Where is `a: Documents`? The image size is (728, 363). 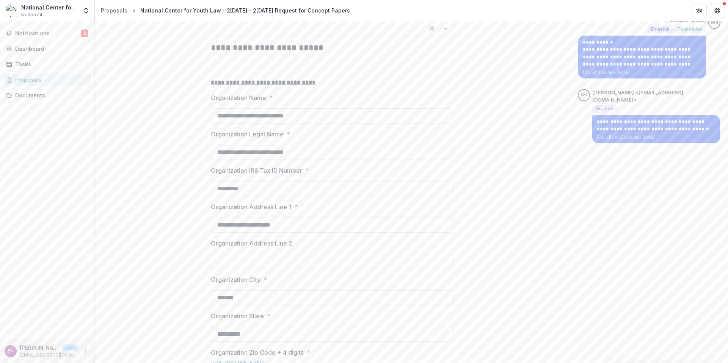
a: Documents is located at coordinates (47, 95).